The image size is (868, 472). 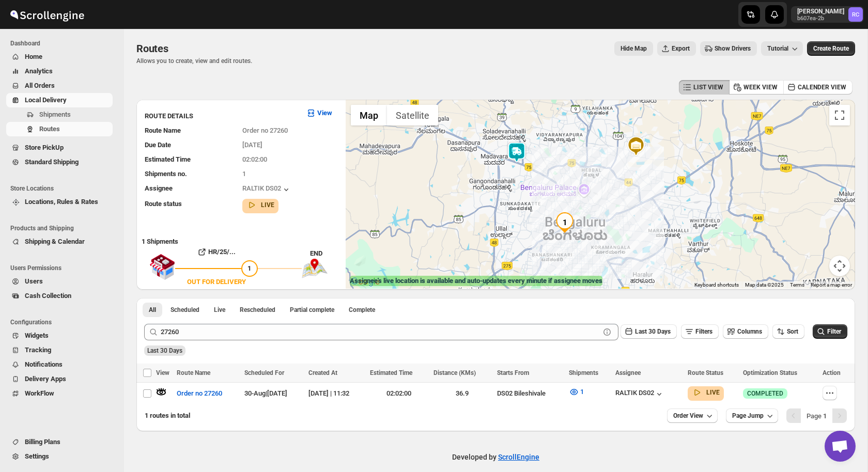 I want to click on span: Order no 27260, so click(x=200, y=394).